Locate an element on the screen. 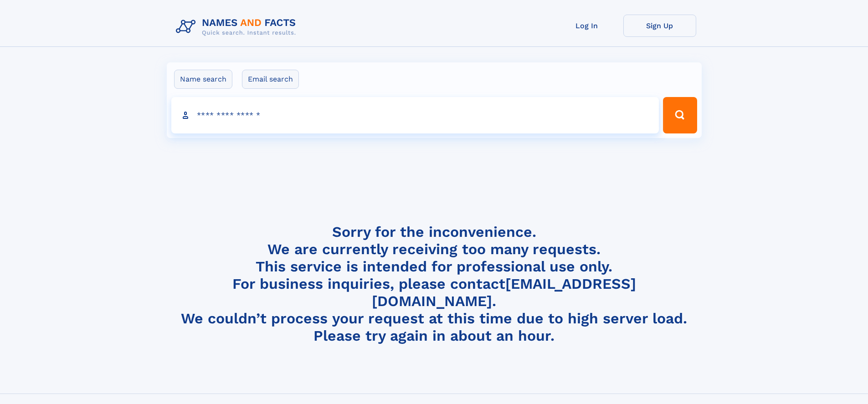 The height and width of the screenshot is (404, 868). h4: Sorry for the inconvenience. We are currently receiving too many requests. This service is intend... is located at coordinates (434, 284).